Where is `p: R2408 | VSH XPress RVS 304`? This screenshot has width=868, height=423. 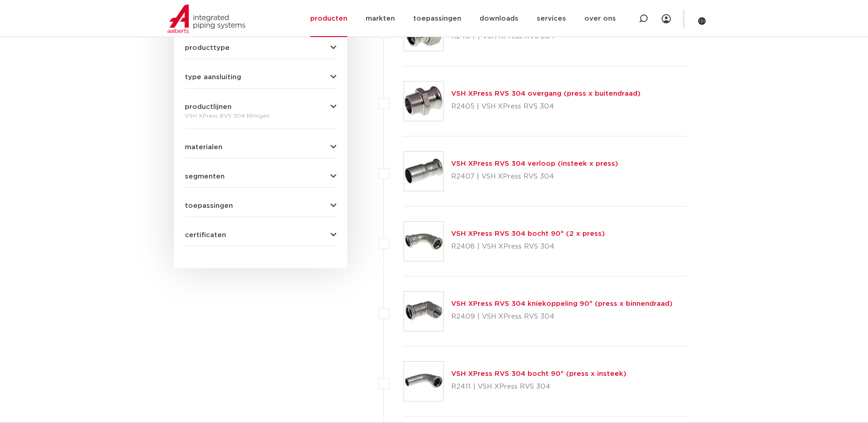
p: R2408 | VSH XPress RVS 304 is located at coordinates (528, 247).